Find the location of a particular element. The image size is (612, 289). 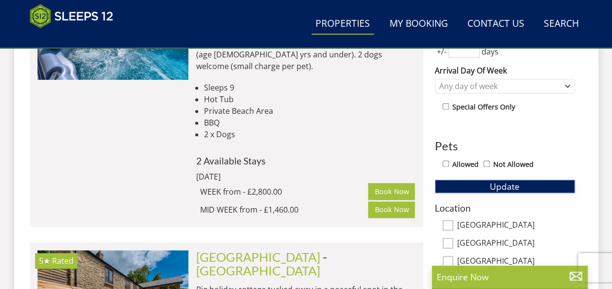

a: Properties is located at coordinates (342, 24).